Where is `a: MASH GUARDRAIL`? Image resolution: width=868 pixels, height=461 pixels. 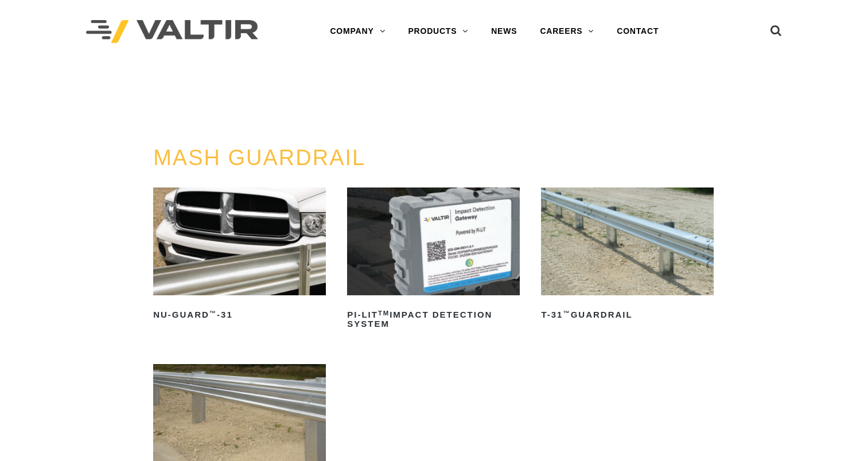 a: MASH GUARDRAIL is located at coordinates (259, 158).